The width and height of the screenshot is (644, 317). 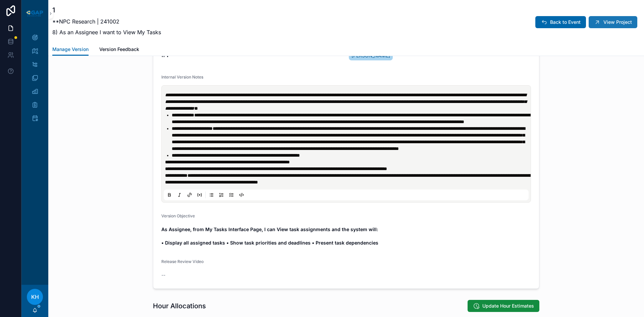 What do you see at coordinates (179, 306) in the screenshot?
I see `h1: Hour Allocations` at bounding box center [179, 306].